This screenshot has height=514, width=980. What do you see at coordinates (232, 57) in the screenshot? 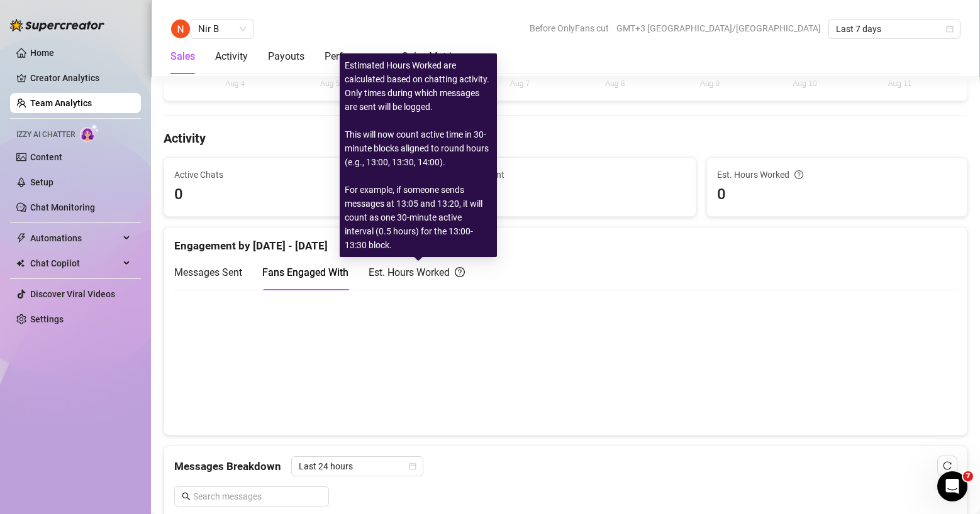
I see `div: Activity` at bounding box center [232, 57].